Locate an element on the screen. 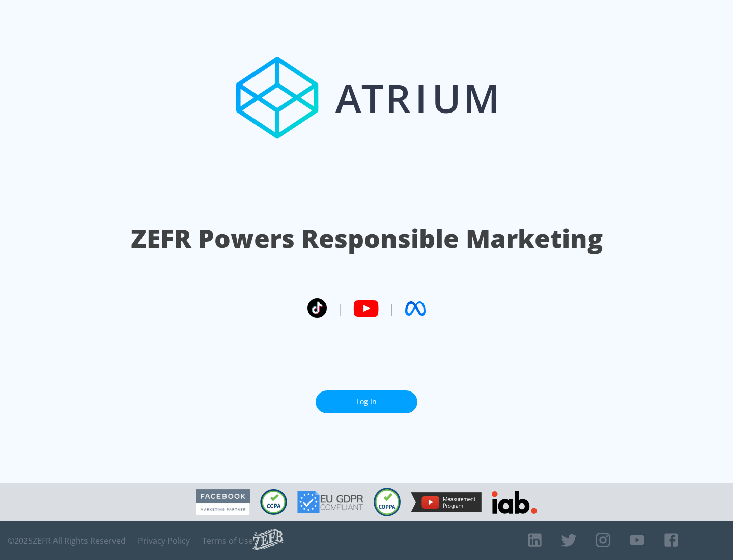  a: Privacy Policy is located at coordinates (164, 540).